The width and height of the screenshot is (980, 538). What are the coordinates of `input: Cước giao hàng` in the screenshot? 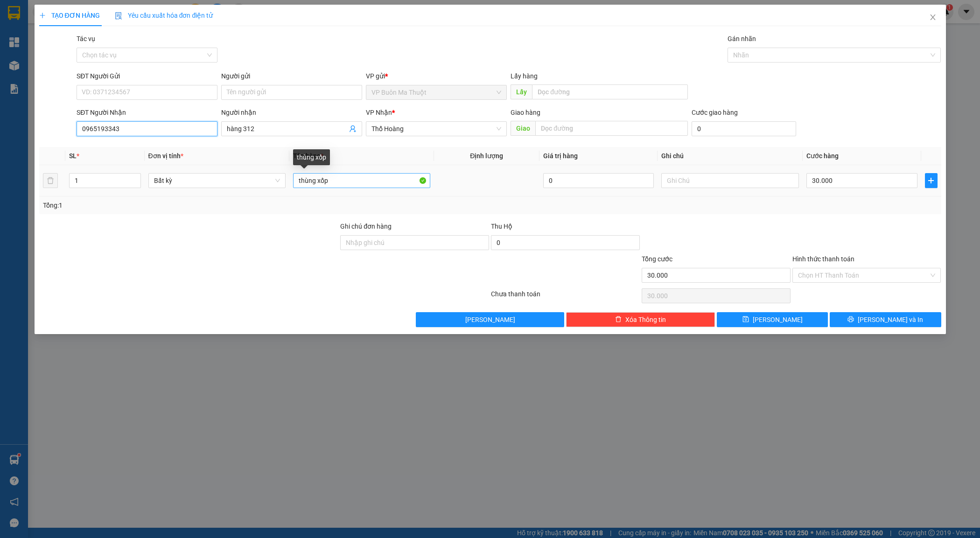 It's located at (744, 129).